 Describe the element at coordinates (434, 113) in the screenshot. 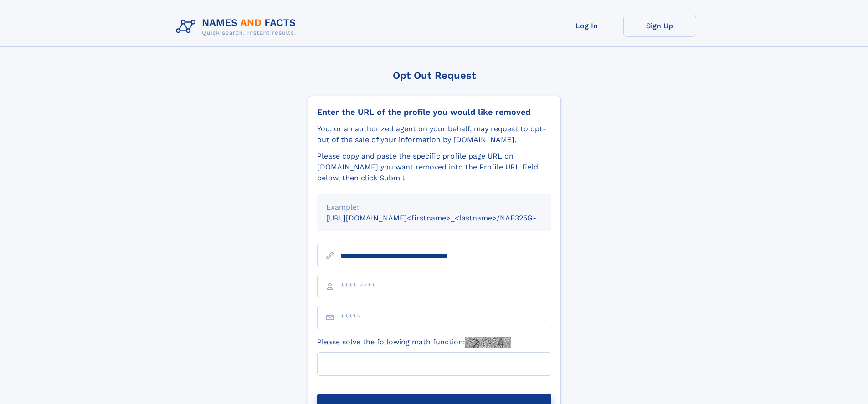

I see `div: Enter the URL of the profile you would like removed` at that location.